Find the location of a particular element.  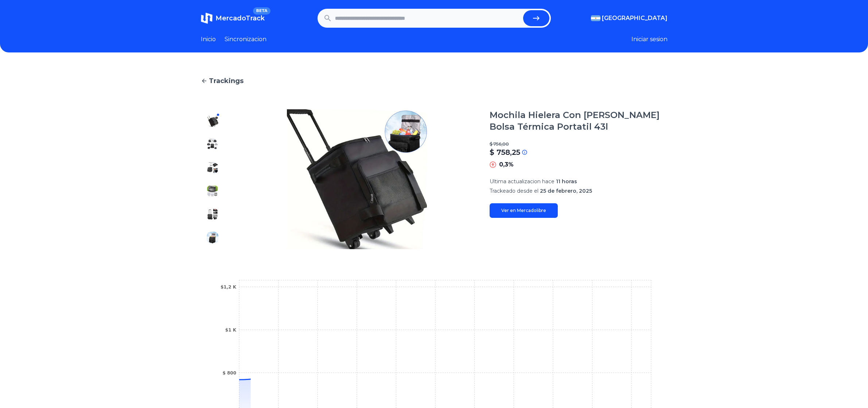

p: $ 758,25 is located at coordinates (505, 152).